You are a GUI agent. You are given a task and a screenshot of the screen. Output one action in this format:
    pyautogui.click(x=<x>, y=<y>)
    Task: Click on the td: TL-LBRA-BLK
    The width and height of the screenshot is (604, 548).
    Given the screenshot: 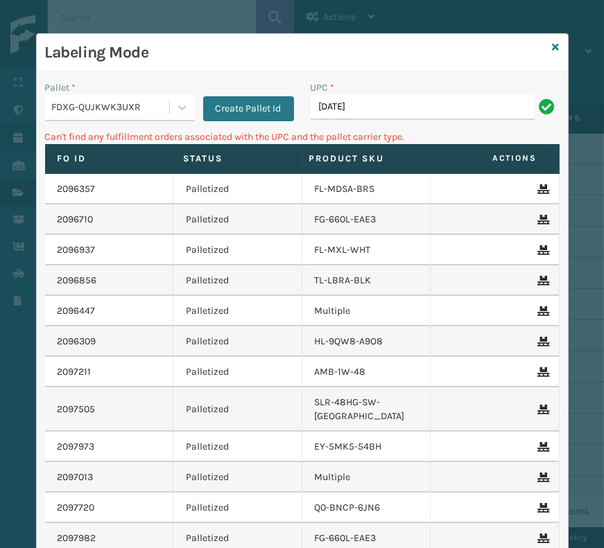 What is the action you would take?
    pyautogui.click(x=367, y=281)
    